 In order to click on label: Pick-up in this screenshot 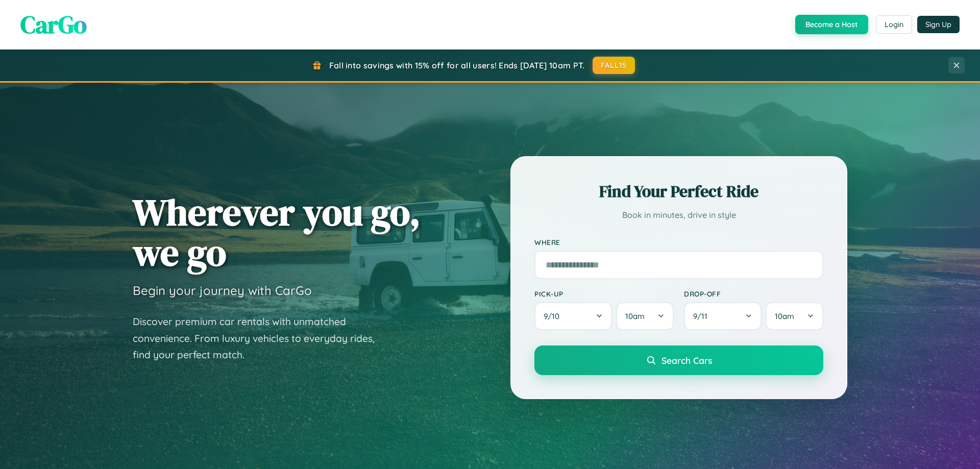, I will do `click(603, 293)`.